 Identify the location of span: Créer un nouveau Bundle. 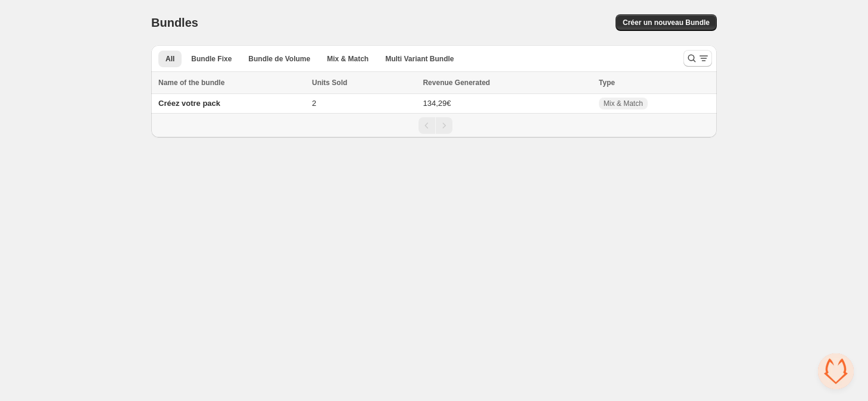
(666, 23).